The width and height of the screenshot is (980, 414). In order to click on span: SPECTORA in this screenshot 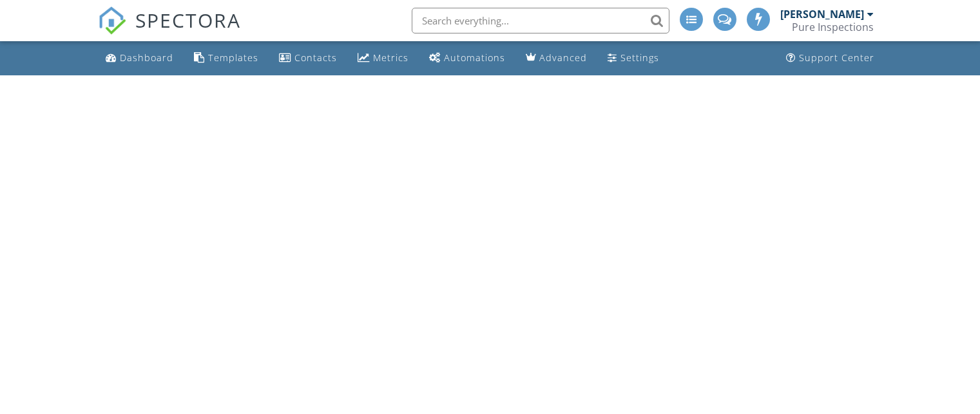, I will do `click(189, 20)`.